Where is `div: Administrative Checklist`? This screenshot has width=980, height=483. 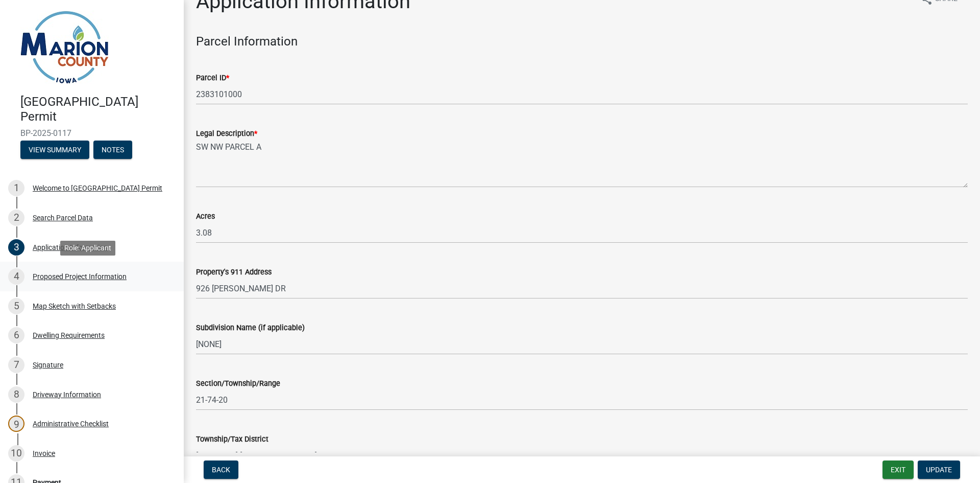
div: Administrative Checklist is located at coordinates (70, 424).